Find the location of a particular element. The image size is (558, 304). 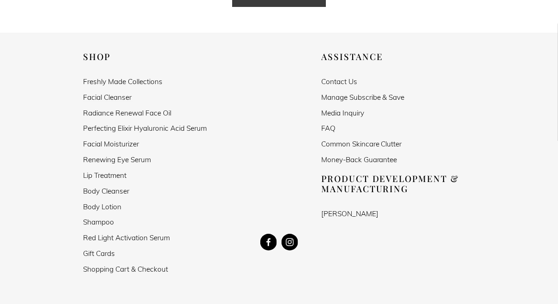

h2: Assistance is located at coordinates (398, 56).